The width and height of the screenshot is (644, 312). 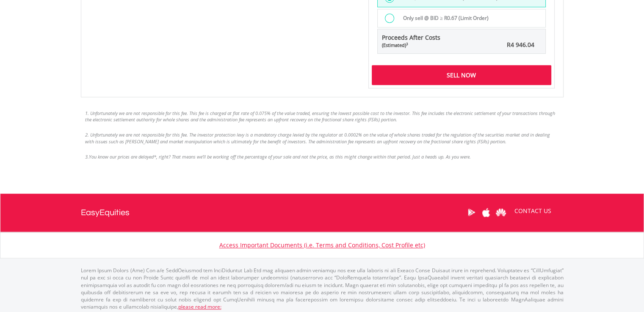 What do you see at coordinates (411, 45) in the screenshot?
I see `div: (Estimated)` at bounding box center [411, 45].